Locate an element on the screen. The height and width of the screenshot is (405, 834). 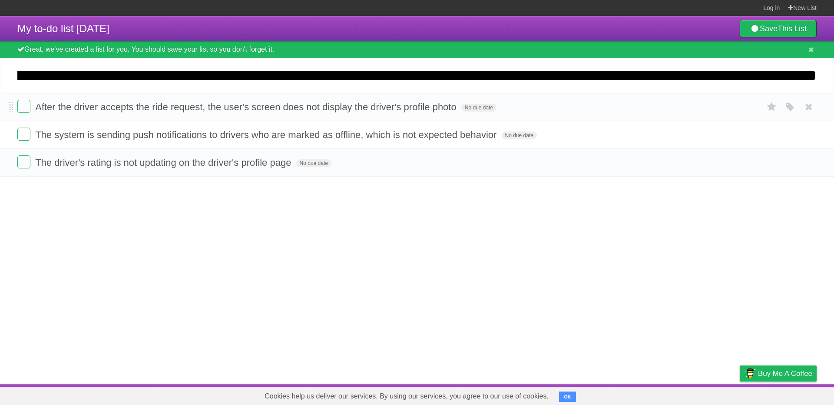
a: About is located at coordinates (633, 395).